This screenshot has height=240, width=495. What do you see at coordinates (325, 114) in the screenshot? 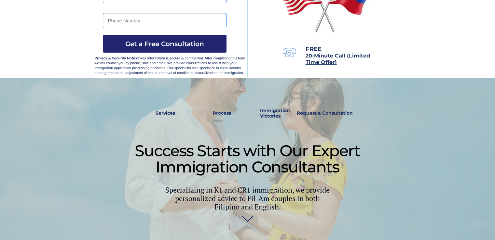
I see `a: Request a Consultation` at bounding box center [325, 114].